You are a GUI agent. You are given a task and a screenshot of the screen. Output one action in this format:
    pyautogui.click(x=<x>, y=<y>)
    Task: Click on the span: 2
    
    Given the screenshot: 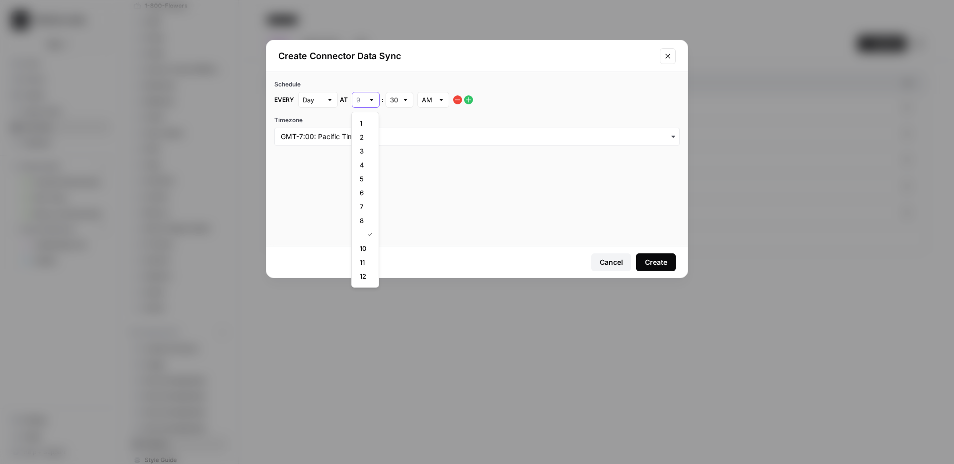 What is the action you would take?
    pyautogui.click(x=363, y=137)
    